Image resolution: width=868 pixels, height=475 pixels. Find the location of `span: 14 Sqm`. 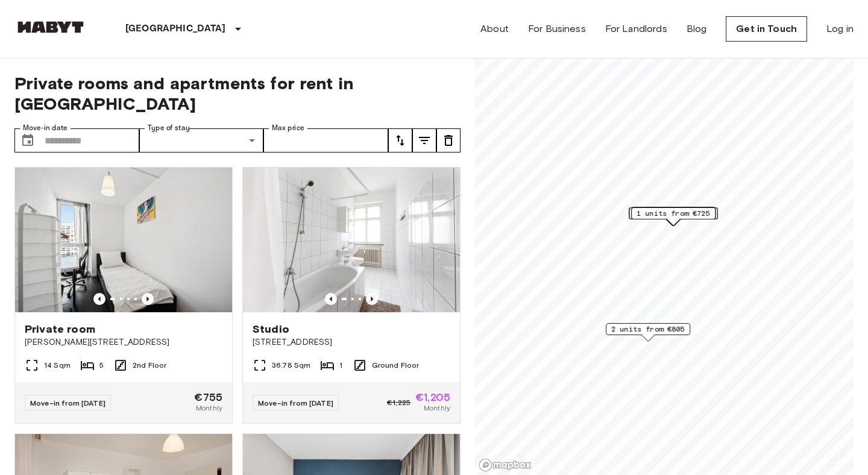

span: 14 Sqm is located at coordinates (58, 365).